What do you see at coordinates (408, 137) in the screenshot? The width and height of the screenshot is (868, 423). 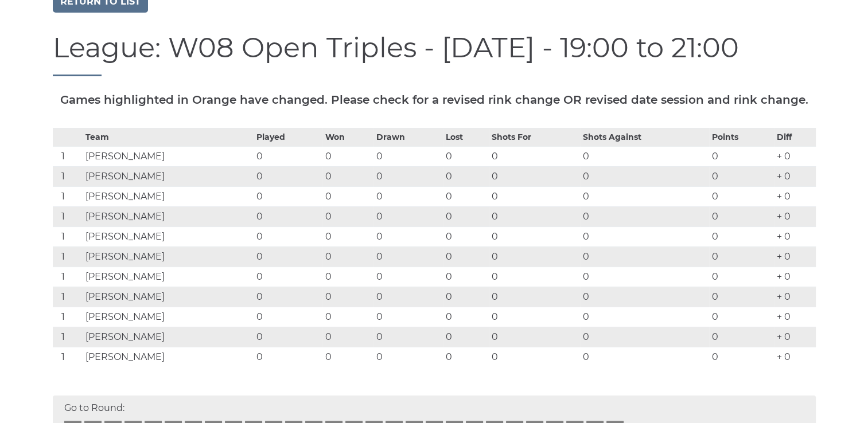 I see `th: Drawn` at bounding box center [408, 137].